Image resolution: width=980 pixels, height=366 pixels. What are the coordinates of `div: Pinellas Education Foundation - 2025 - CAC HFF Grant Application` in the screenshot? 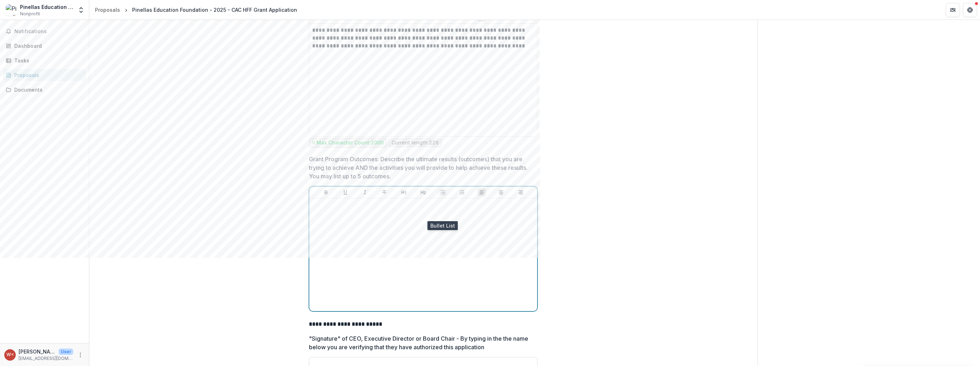 It's located at (215, 9).